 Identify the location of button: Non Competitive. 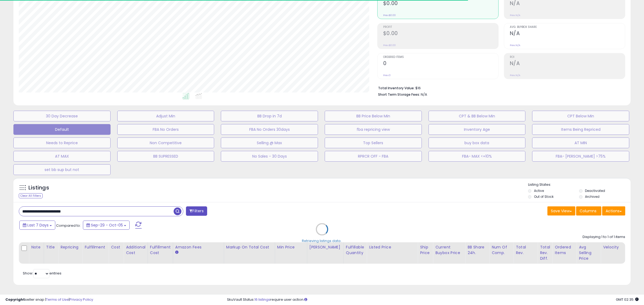
(166, 143).